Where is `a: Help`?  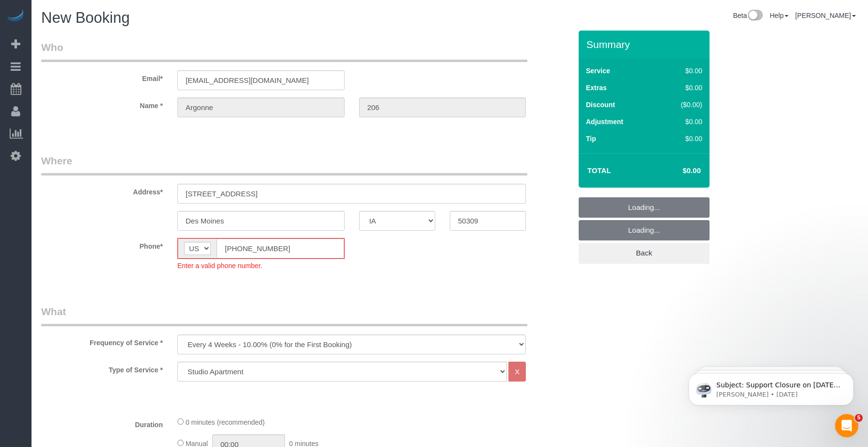
a: Help is located at coordinates (779, 15).